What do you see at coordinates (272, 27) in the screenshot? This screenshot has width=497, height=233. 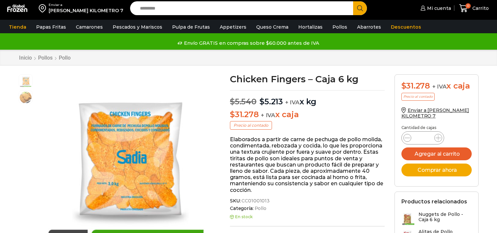 I see `a: Queso Crema` at bounding box center [272, 27].